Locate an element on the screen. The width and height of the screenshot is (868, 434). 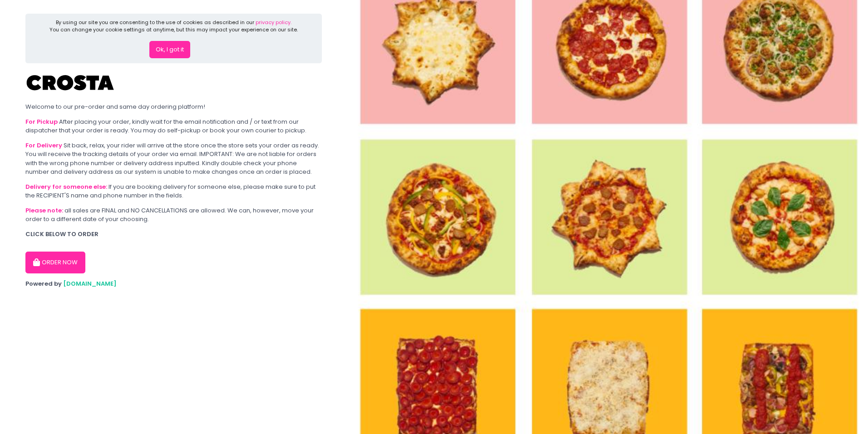
img: Crosta Pizzeria is located at coordinates (71, 83).